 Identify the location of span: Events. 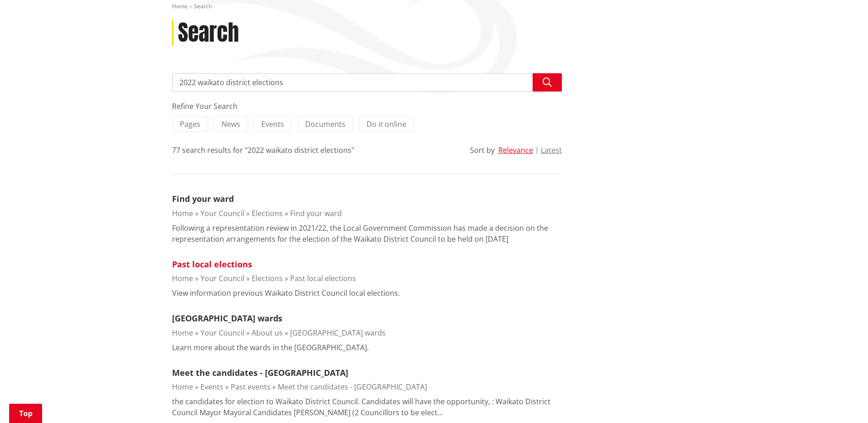
(273, 124).